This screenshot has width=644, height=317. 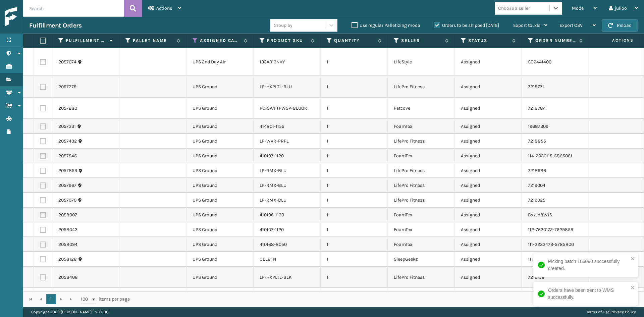 I want to click on span: 100, so click(x=86, y=299).